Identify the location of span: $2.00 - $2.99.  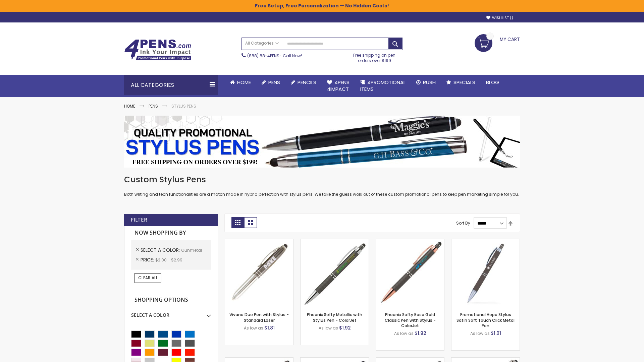
(169, 260).